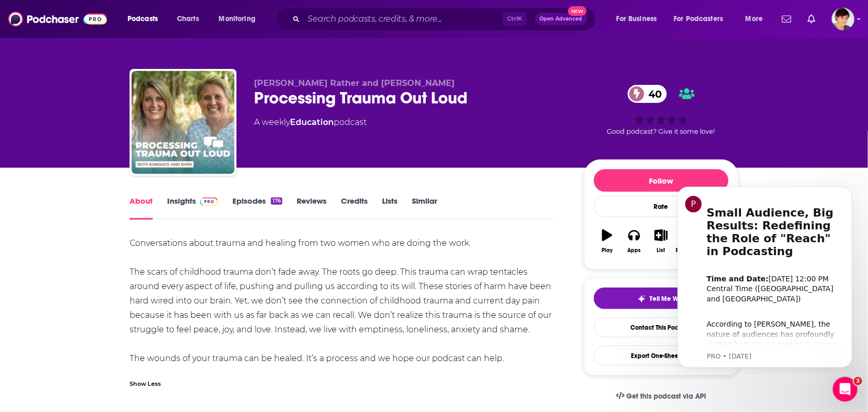 The image size is (868, 412). What do you see at coordinates (577, 11) in the screenshot?
I see `span: New` at bounding box center [577, 11].